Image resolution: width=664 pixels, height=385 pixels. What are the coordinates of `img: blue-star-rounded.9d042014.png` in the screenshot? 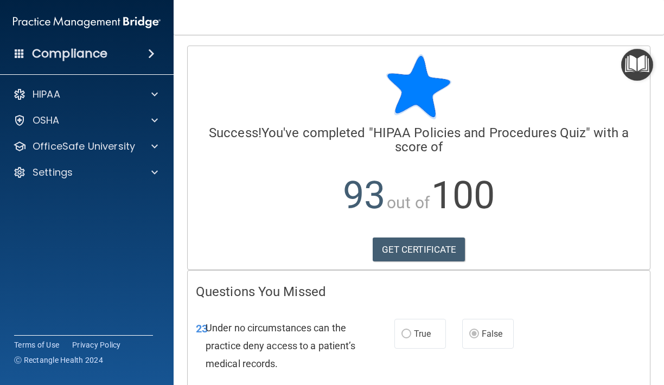 It's located at (419, 87).